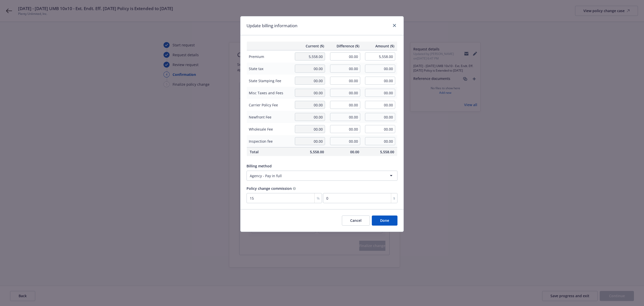  What do you see at coordinates (385, 220) in the screenshot?
I see `button: Done` at bounding box center [385, 220].